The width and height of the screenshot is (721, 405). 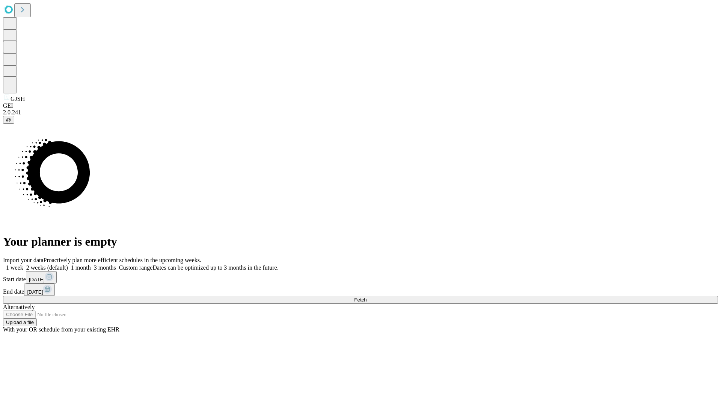 I want to click on span: 1 week, so click(x=15, y=268).